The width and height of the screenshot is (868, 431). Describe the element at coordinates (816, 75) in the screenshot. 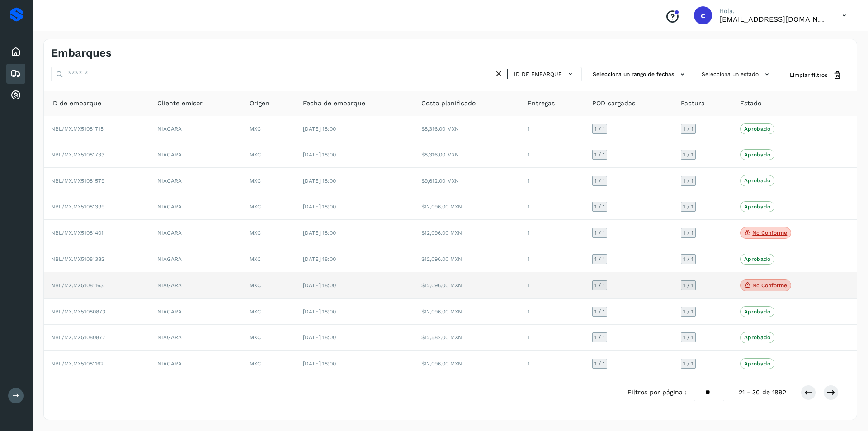

I see `button: Limpiar filtros` at that location.